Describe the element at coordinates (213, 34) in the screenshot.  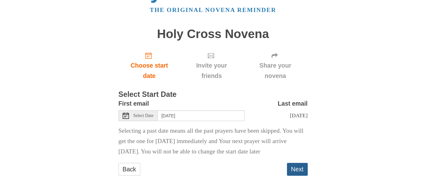
I see `h1: Holy Cross Novena` at that location.